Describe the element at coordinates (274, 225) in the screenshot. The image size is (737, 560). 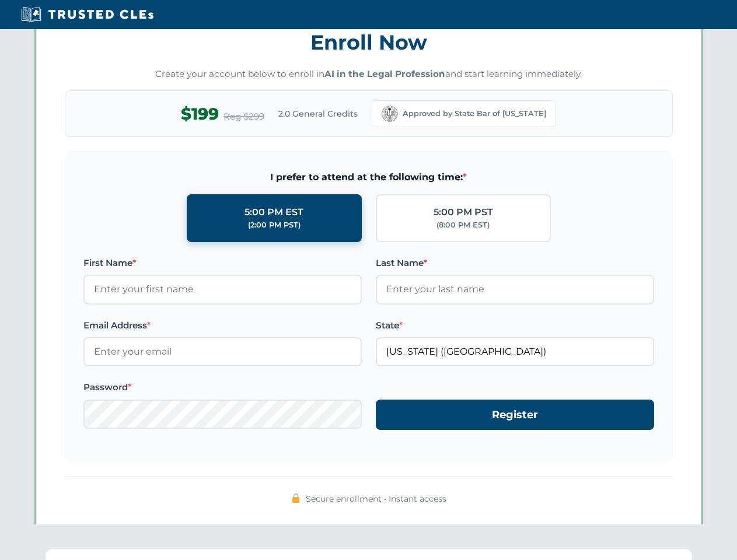
I see `div: (2:00 PM PST)` at that location.